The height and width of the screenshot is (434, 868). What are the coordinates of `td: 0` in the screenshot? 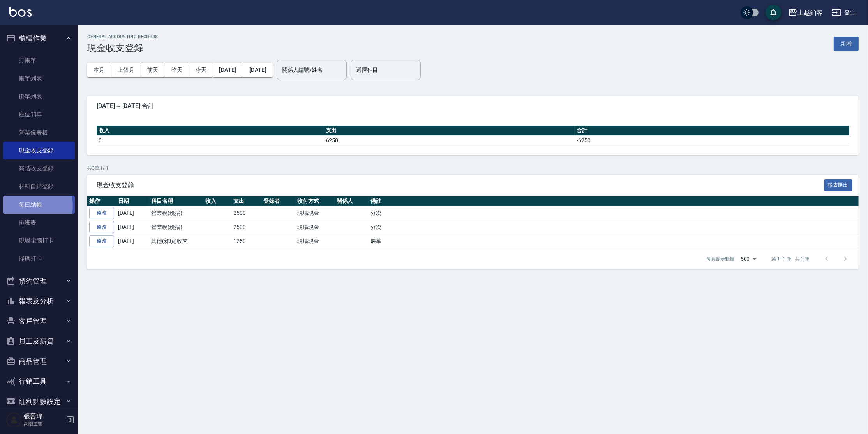 It's located at (210, 140).